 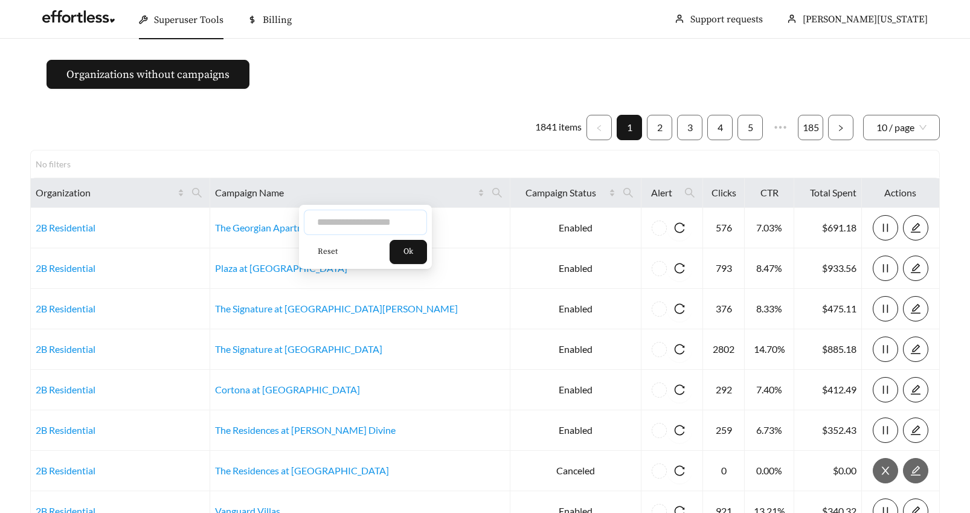 What do you see at coordinates (659, 127) in the screenshot?
I see `li: 2` at bounding box center [659, 127].